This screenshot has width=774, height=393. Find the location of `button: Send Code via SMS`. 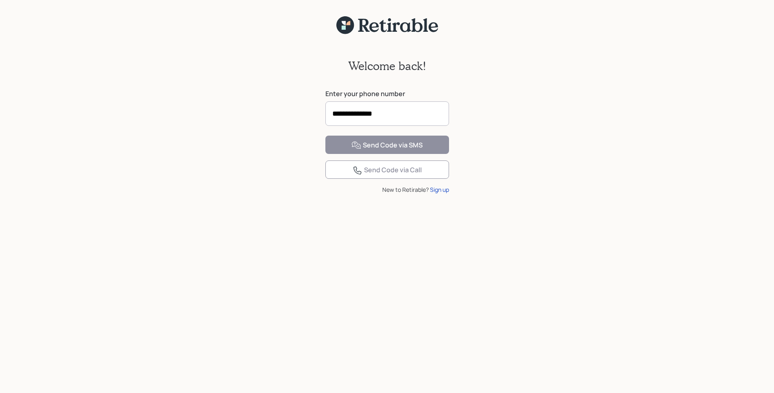

button: Send Code via SMS is located at coordinates (387, 144).